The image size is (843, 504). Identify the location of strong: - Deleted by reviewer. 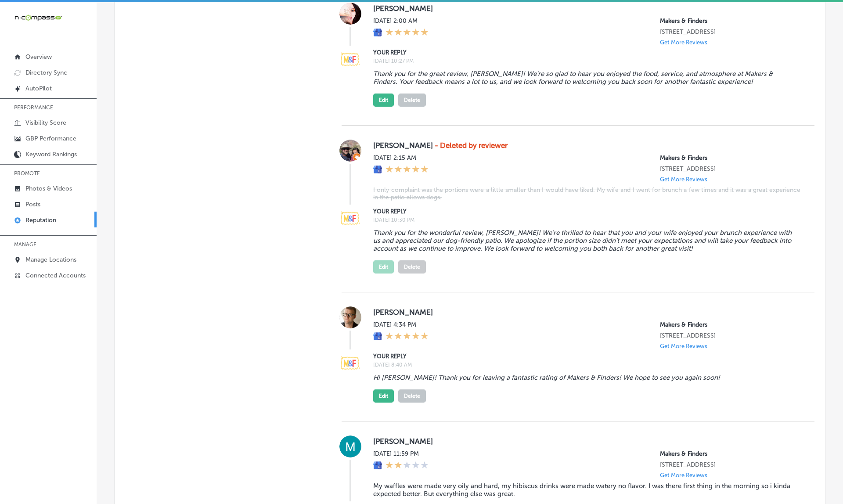
(472, 145).